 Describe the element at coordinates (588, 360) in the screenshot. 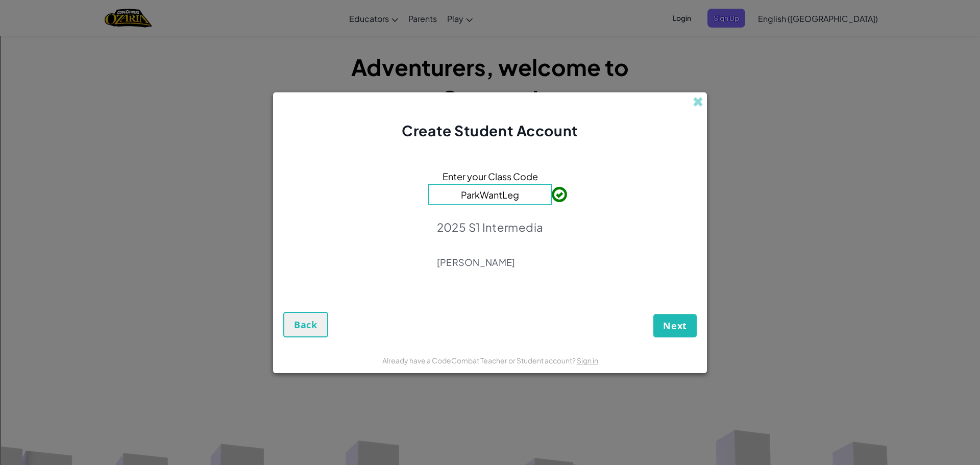

I see `a: Sign in` at that location.